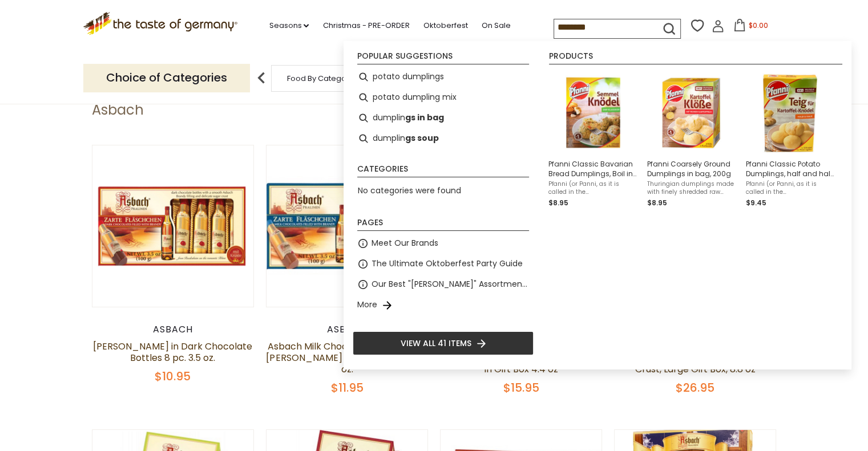 Image resolution: width=868 pixels, height=451 pixels. What do you see at coordinates (695, 388) in the screenshot?
I see `span: $26.95` at bounding box center [695, 388].